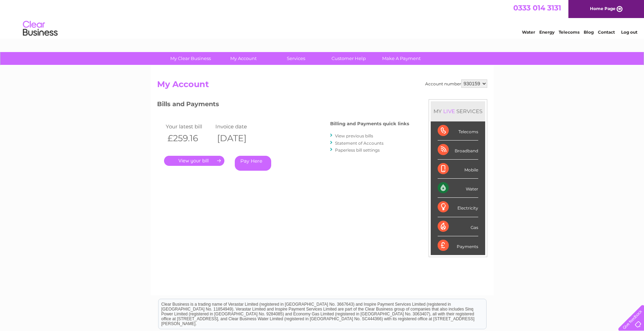 Image resolution: width=644 pixels, height=331 pixels. I want to click on td: Invoice date, so click(239, 126).